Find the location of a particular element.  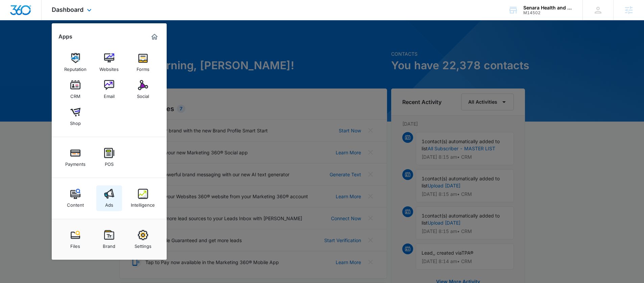

a: Content is located at coordinates (75, 198).